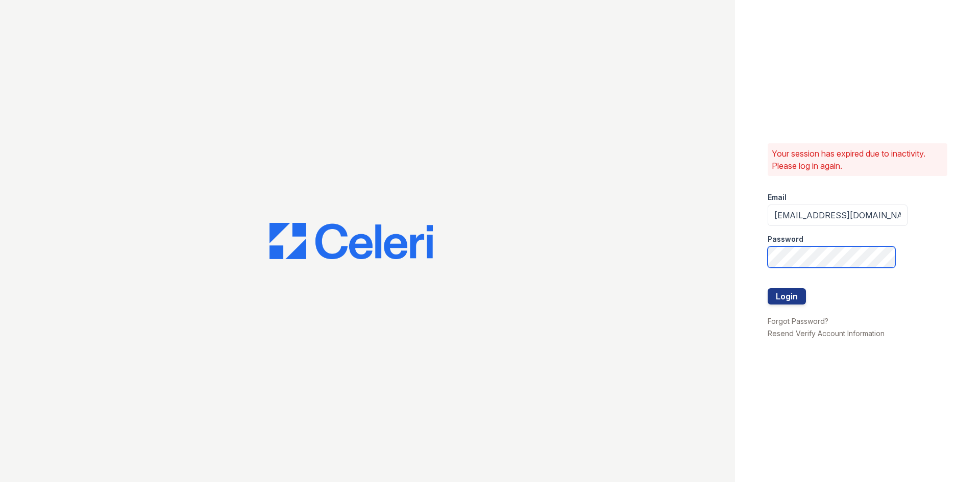 The height and width of the screenshot is (482, 980). What do you see at coordinates (857, 160) in the screenshot?
I see `p: Your session has expired due to inactivity. Please log in again.` at bounding box center [857, 160].